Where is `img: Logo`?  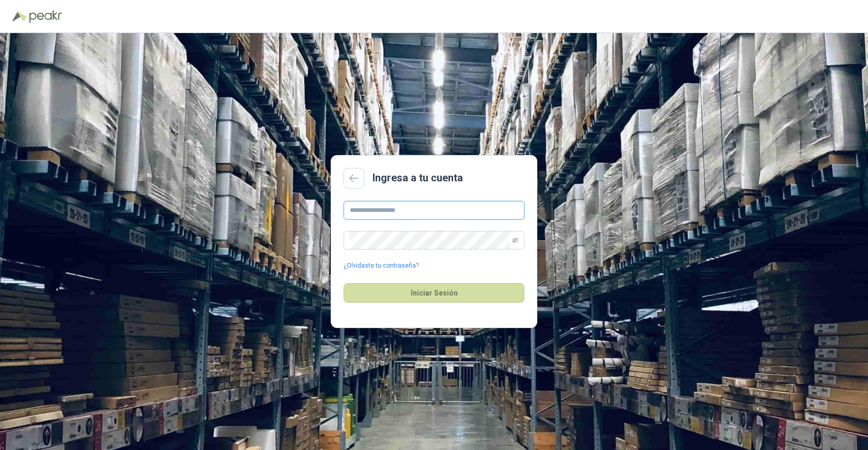 img: Logo is located at coordinates (19, 16).